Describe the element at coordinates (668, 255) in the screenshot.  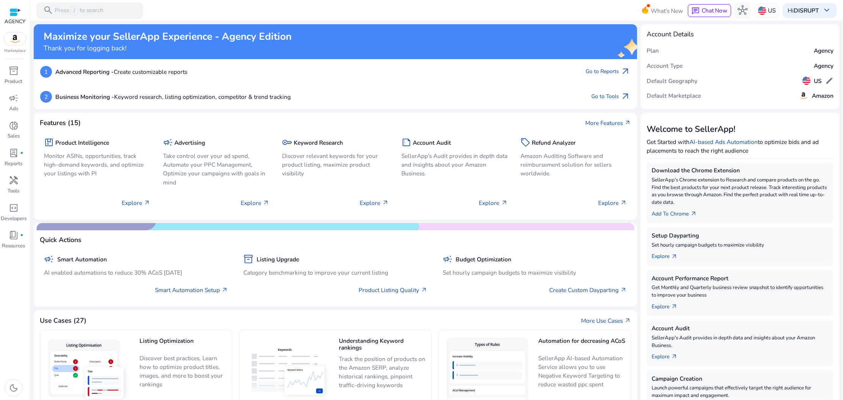
I see `a: Explorearrow_outward` at that location.